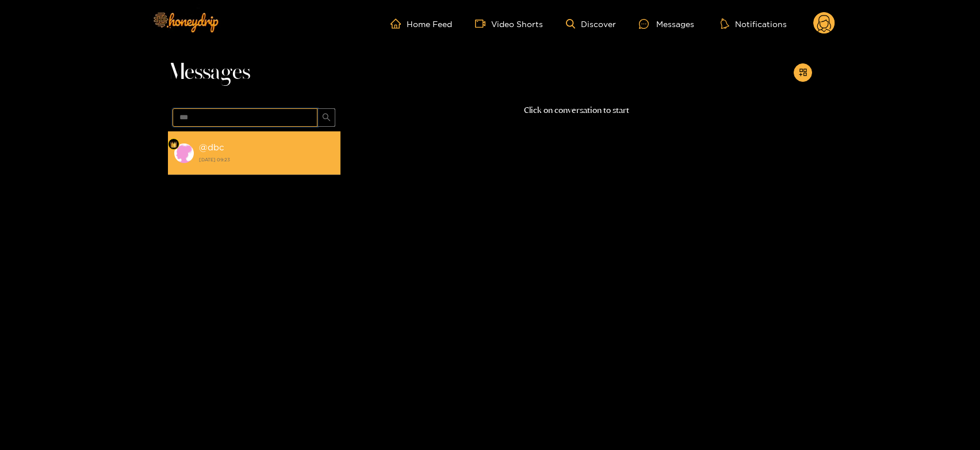 Image resolution: width=980 pixels, height=450 pixels. Describe the element at coordinates (326, 117) in the screenshot. I see `span: search` at that location.